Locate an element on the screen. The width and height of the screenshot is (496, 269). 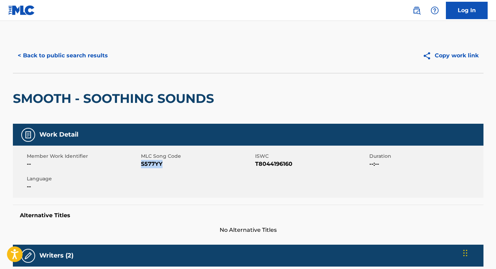
button: < Back to public search results is located at coordinates (63, 56).